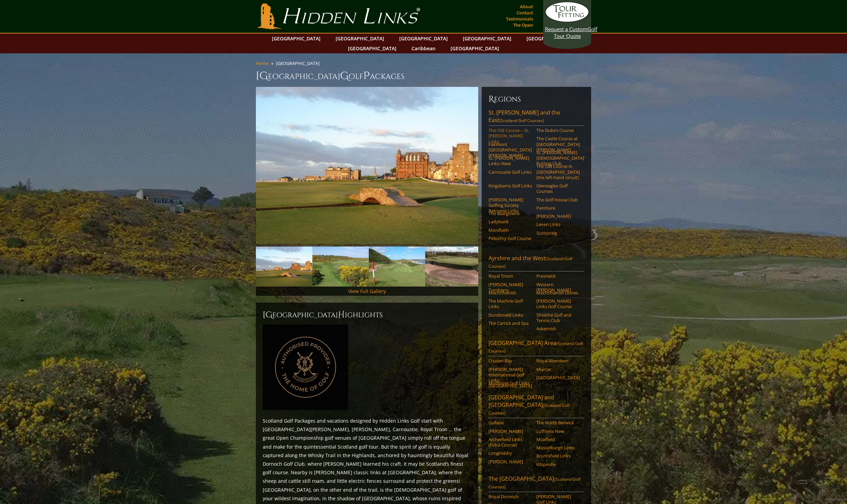  I want to click on a: Cruden Bay, so click(510, 361).